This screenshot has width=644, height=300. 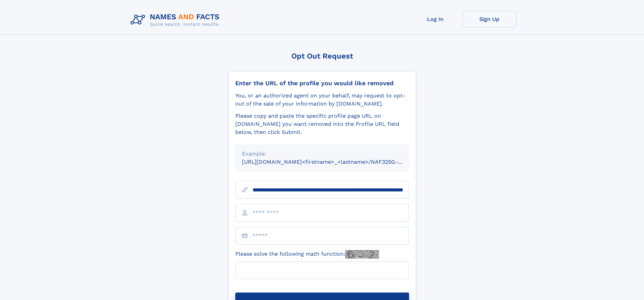 What do you see at coordinates (322, 154) in the screenshot?
I see `div: Example:` at bounding box center [322, 154].